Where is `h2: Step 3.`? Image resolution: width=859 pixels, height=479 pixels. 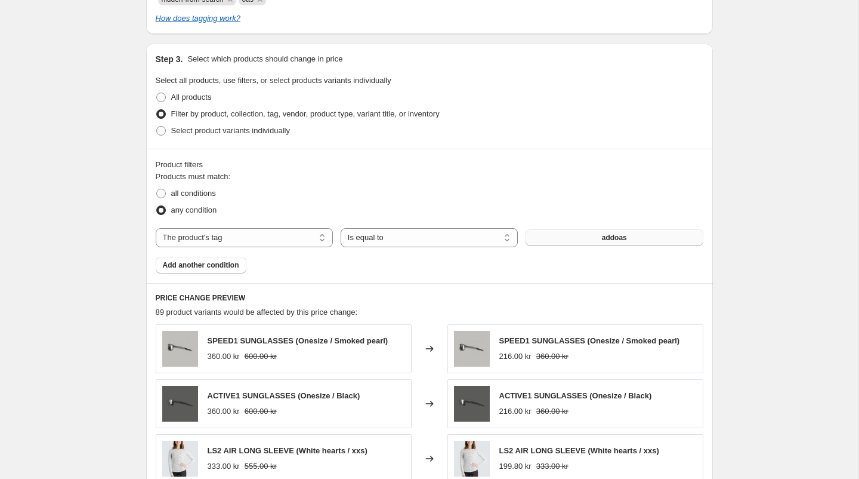
h2: Step 3. is located at coordinates (169, 59).